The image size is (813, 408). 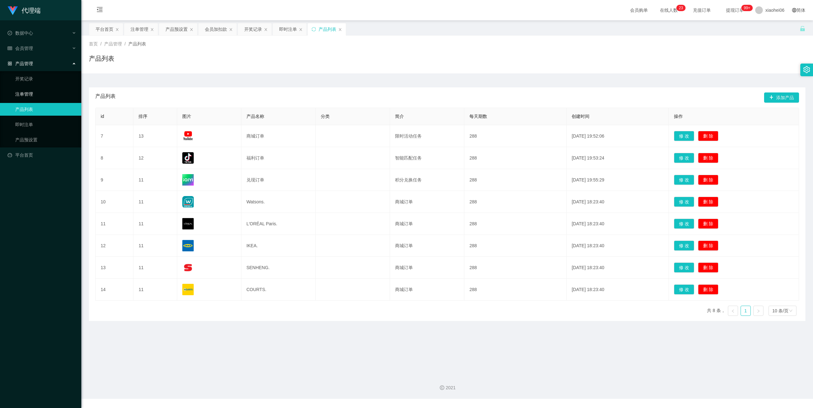 I want to click on img: logo.9652507e.png, so click(x=13, y=11).